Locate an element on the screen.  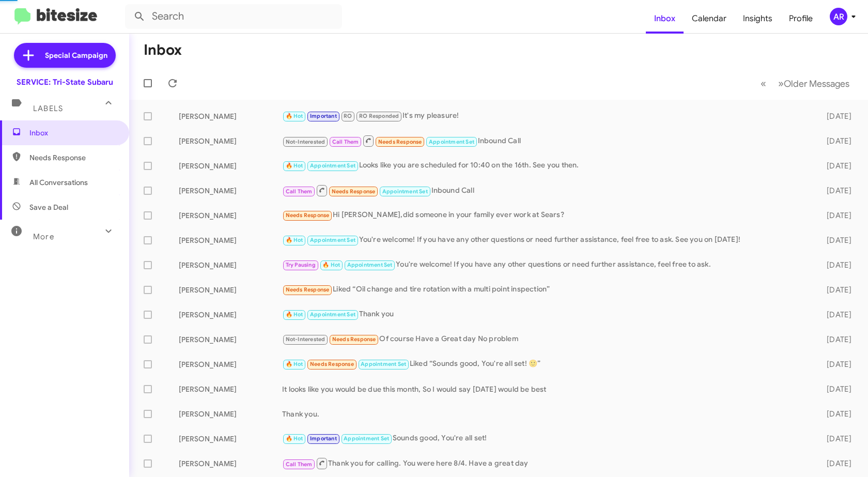
span: Special Campaign is located at coordinates (76, 55).